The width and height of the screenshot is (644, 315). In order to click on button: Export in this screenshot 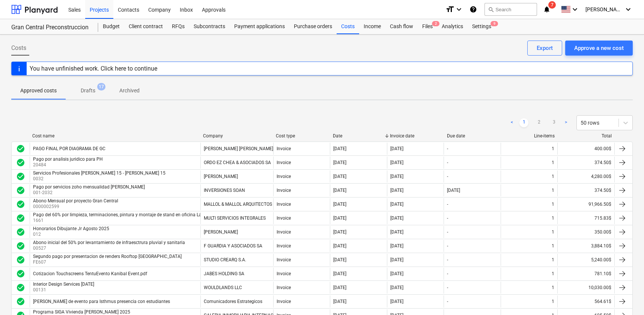, I will do `click(544, 48)`.